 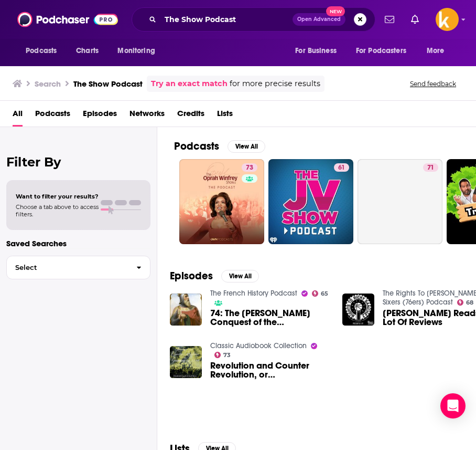 What do you see at coordinates (254, 20) in the screenshot?
I see `div: Search podcasts, credits, & more...` at bounding box center [254, 20].